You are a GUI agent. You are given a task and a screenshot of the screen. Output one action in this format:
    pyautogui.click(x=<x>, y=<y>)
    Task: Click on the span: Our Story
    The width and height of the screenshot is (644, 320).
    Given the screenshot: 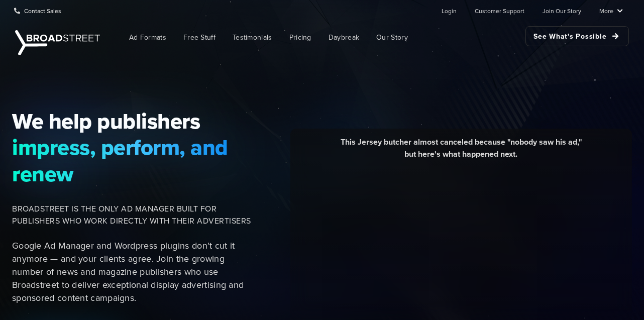 What is the action you would take?
    pyautogui.click(x=392, y=37)
    